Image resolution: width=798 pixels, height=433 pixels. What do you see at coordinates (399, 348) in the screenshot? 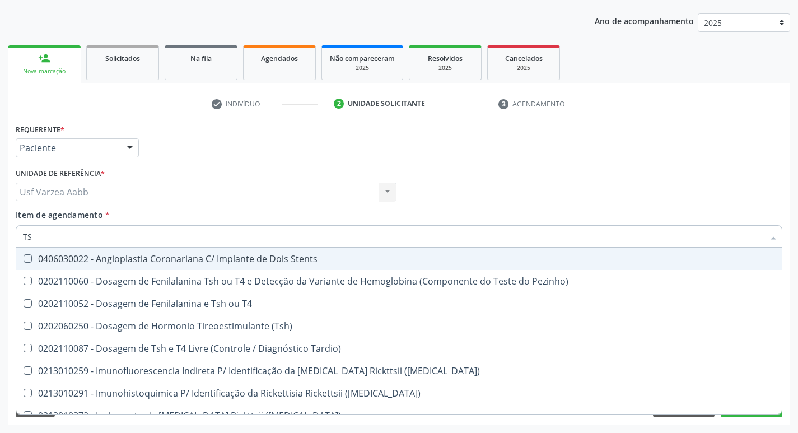
I see `div: 0202110087 - Dosagem de Tsh e T4 Livre (Controle / Diagnóstico Tardio)` at bounding box center [399, 348].